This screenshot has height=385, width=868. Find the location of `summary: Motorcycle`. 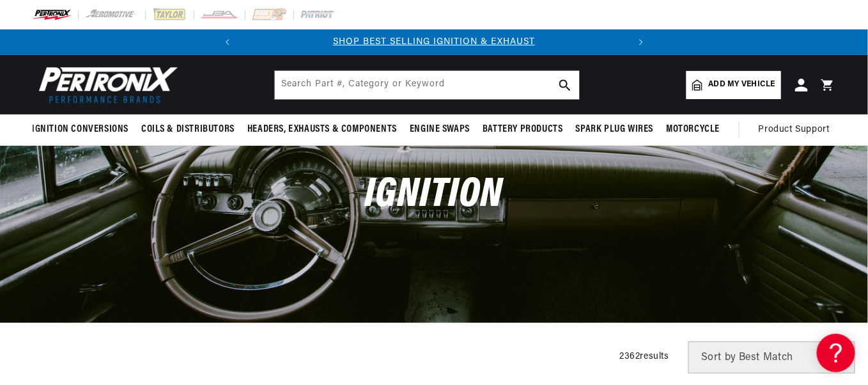

summary: Motorcycle is located at coordinates (693, 130).